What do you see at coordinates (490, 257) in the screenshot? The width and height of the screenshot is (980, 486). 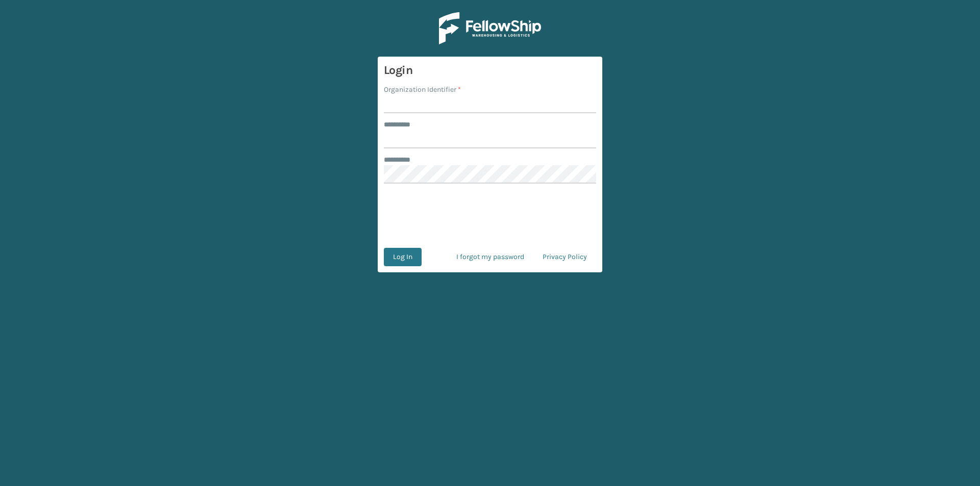 I see `a: I forgot my password` at bounding box center [490, 257].